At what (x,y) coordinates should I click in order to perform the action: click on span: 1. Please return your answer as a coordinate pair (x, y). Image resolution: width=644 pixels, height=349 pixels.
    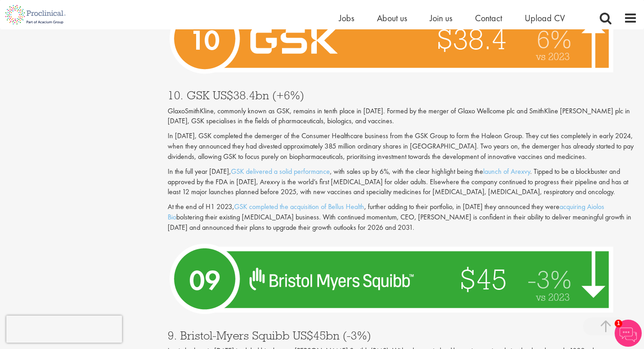
    Looking at the image, I should click on (618, 323).